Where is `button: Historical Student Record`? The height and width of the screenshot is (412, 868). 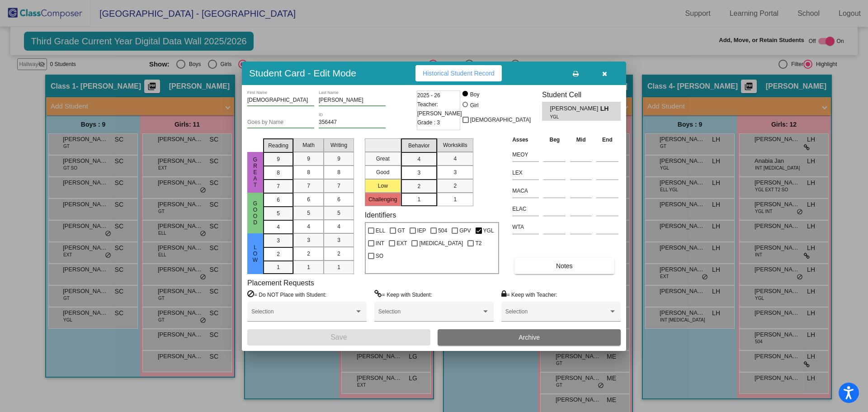 button: Historical Student Record is located at coordinates (458, 73).